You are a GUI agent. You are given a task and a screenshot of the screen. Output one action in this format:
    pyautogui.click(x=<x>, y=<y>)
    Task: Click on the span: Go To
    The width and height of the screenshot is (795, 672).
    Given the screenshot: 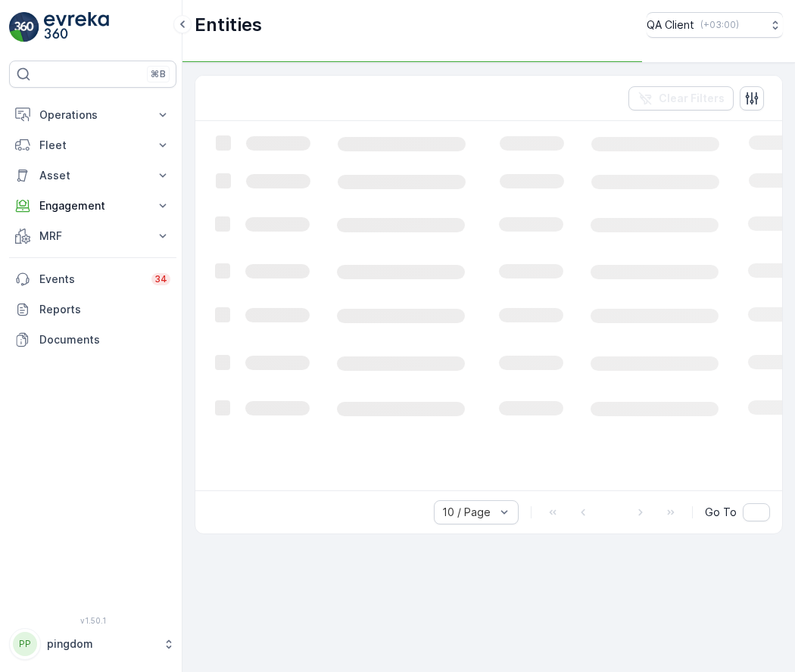 What is the action you would take?
    pyautogui.click(x=721, y=513)
    